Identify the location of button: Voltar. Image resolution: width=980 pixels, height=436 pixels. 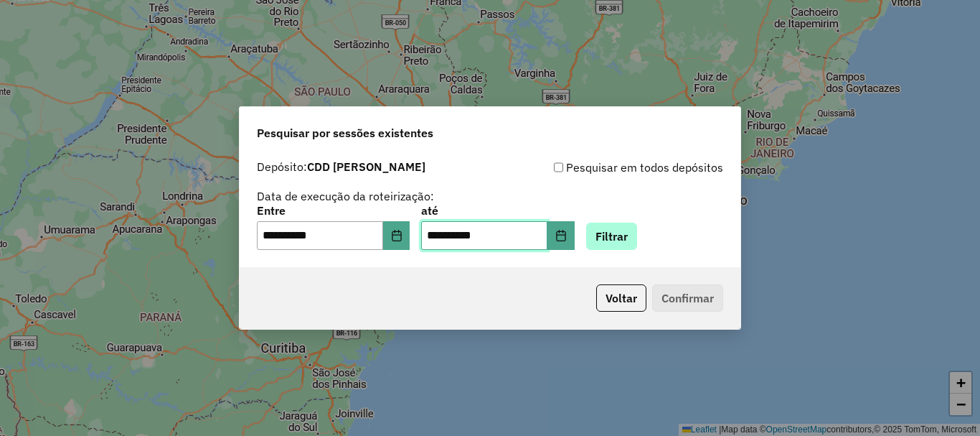
(622, 298).